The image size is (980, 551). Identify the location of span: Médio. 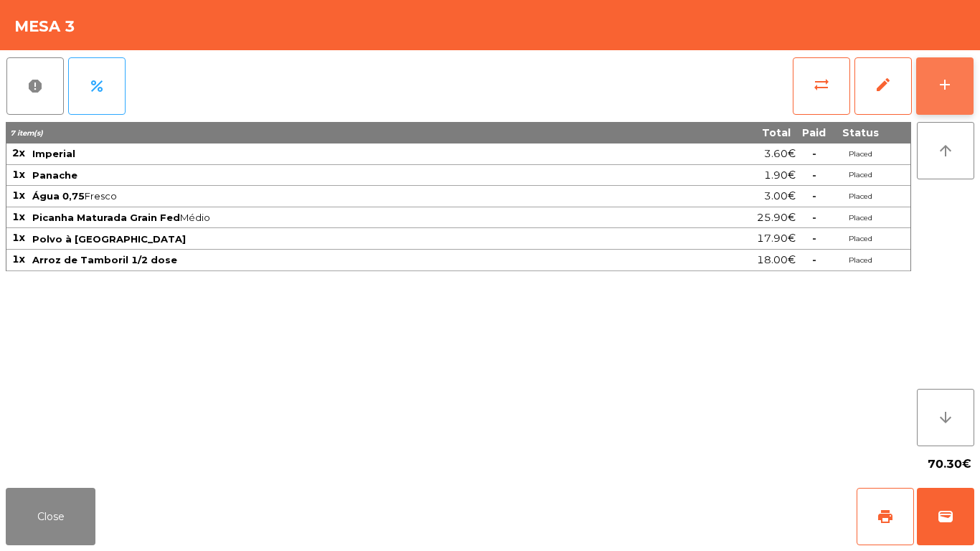
(344, 218).